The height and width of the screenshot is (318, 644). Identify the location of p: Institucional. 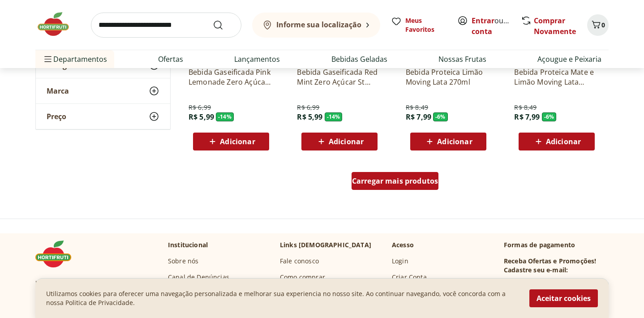
(188, 245).